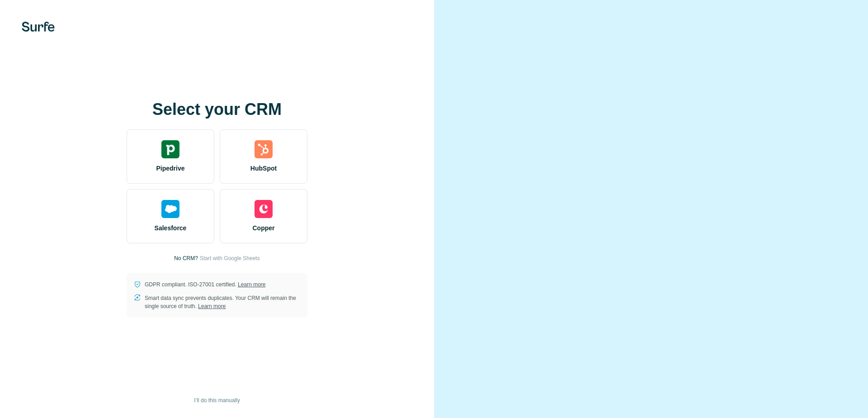 Image resolution: width=868 pixels, height=418 pixels. I want to click on img: pipedrive's logo, so click(171, 150).